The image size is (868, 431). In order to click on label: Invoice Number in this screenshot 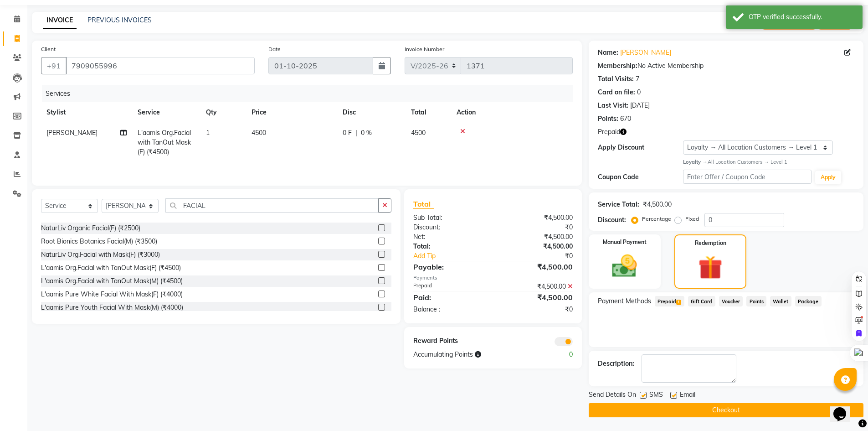, I will do `click(424, 49)`.